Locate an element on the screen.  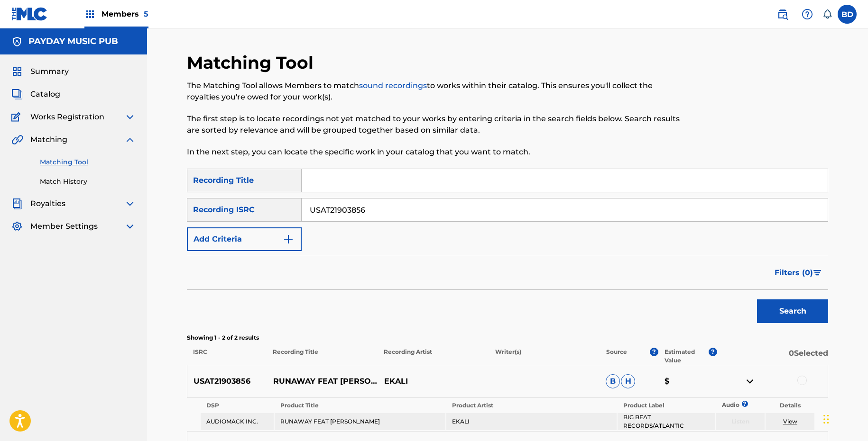
th: Product Label is located at coordinates (666, 406).